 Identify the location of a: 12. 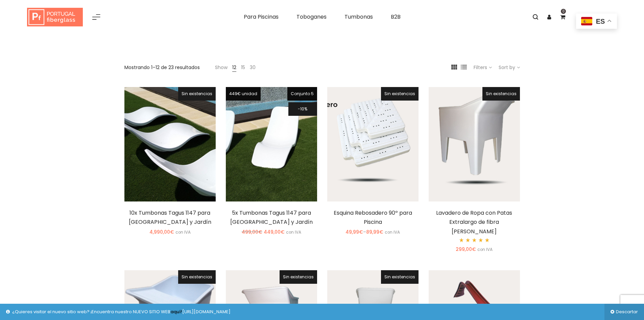
(234, 67).